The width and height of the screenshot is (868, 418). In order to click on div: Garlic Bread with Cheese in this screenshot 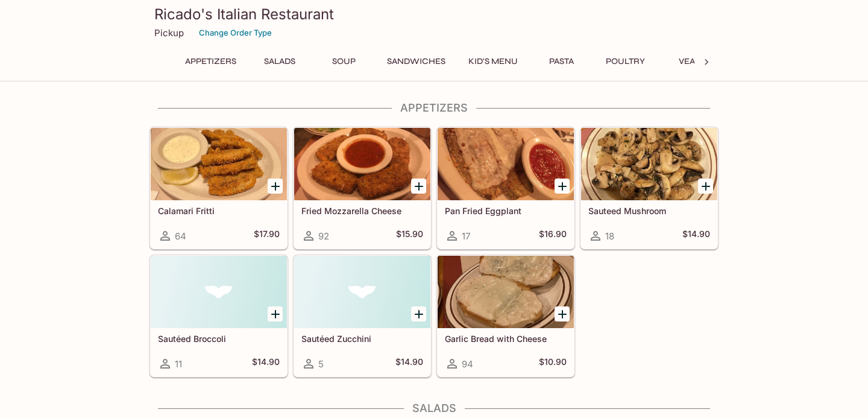, I will do `click(506, 292)`.